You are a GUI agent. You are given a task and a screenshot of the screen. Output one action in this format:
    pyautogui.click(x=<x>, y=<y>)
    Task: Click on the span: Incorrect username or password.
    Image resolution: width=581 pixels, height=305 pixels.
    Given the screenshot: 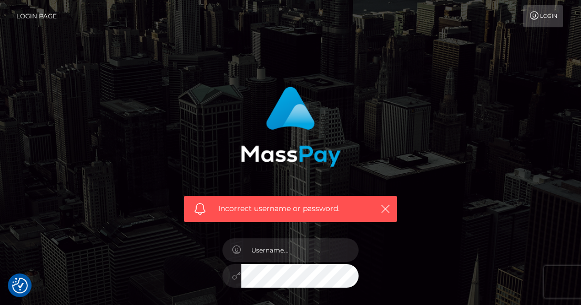 What is the action you would take?
    pyautogui.click(x=293, y=209)
    